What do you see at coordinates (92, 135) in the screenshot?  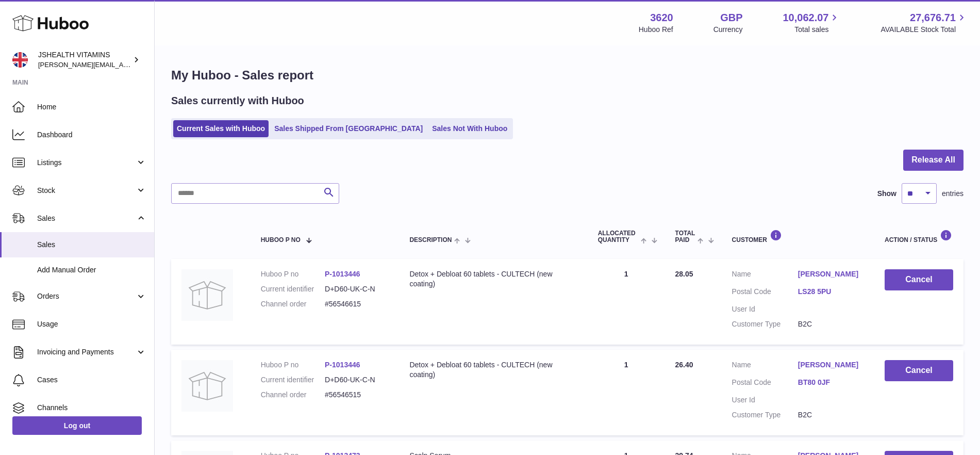 I see `span: Dashboard` at bounding box center [92, 135].